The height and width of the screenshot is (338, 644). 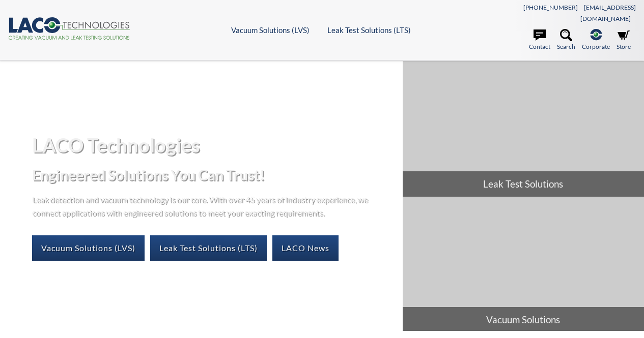 What do you see at coordinates (213, 175) in the screenshot?
I see `h2: Engineered Solutions You Can Trust!` at bounding box center [213, 175].